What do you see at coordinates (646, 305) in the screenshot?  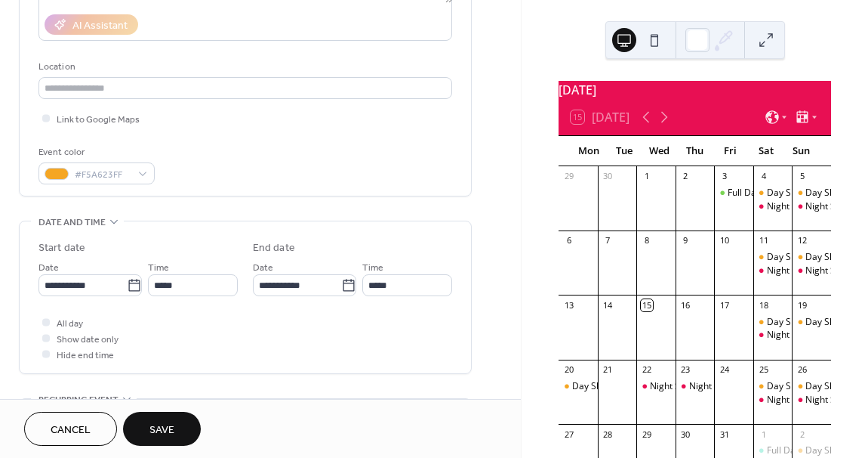 I see `div: 15` at bounding box center [646, 305].